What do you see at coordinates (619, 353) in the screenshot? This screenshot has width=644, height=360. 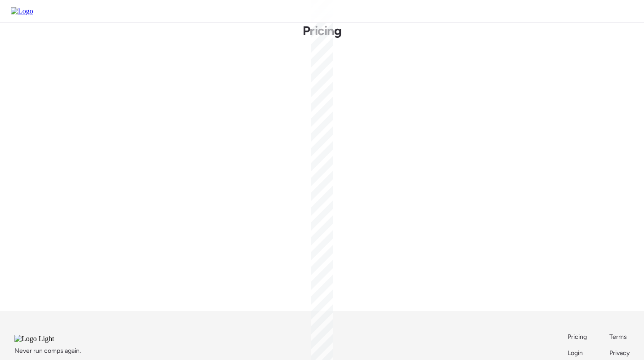 I see `span: Privacy` at bounding box center [619, 353].